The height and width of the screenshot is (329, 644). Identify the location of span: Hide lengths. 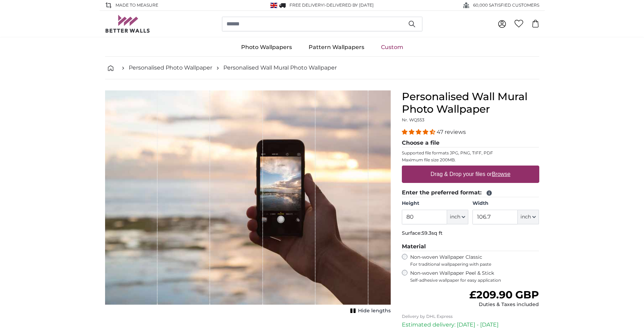
(374, 311).